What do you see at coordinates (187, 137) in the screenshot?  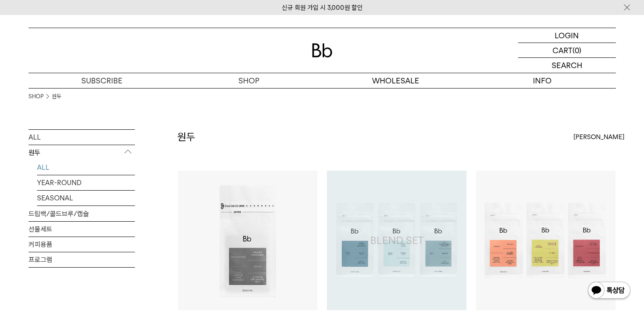 I see `h2: 원두` at bounding box center [187, 137].